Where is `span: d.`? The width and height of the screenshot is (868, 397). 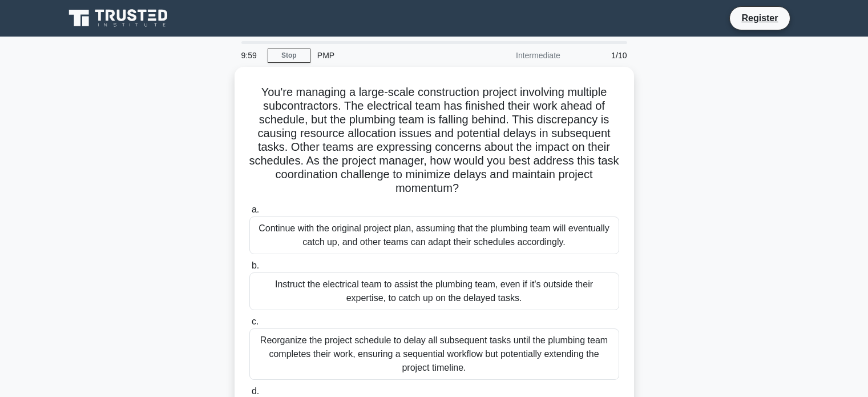 span: d. is located at coordinates (255, 390).